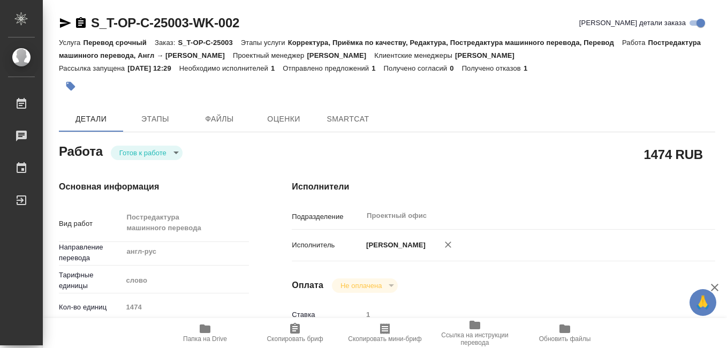  I want to click on p: Необходимо исполнителей, so click(225, 68).